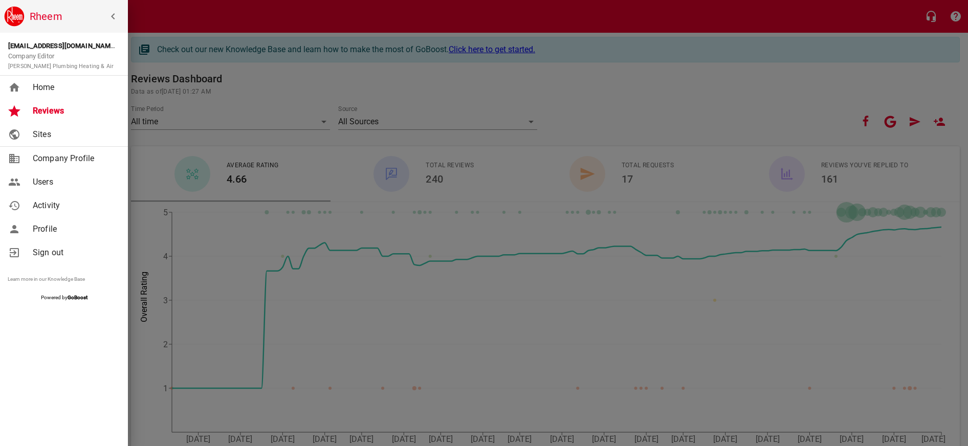 This screenshot has height=446, width=968. I want to click on strong: GoBoost, so click(77, 297).